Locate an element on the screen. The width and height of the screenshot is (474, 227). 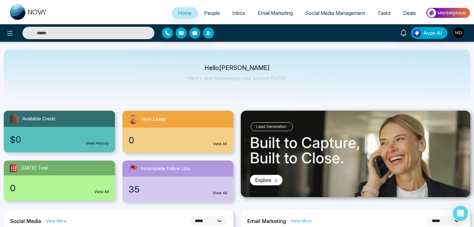
a: Home is located at coordinates (185, 13).